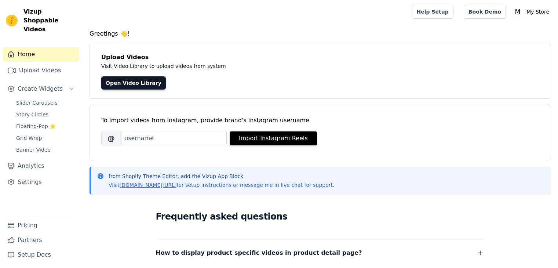 The height and width of the screenshot is (268, 558). Describe the element at coordinates (45, 114) in the screenshot. I see `a: Story Circles` at that location.